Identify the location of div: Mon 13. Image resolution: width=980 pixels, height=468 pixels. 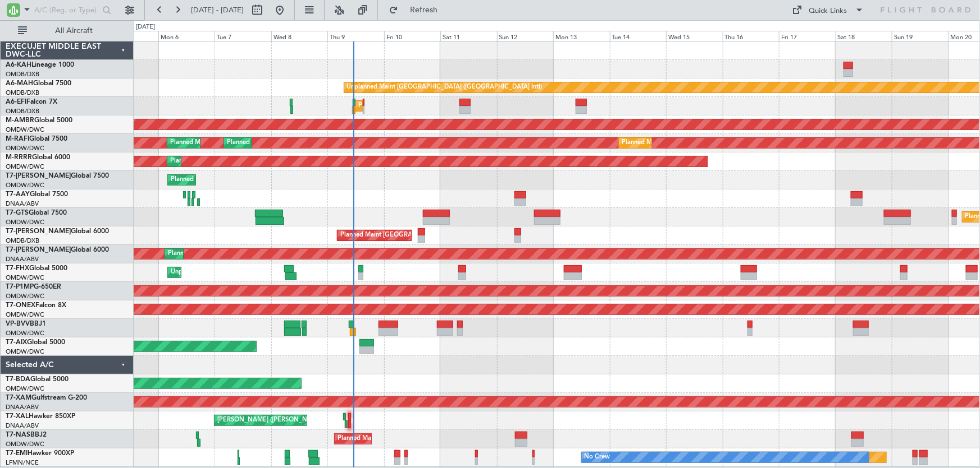
(581, 36).